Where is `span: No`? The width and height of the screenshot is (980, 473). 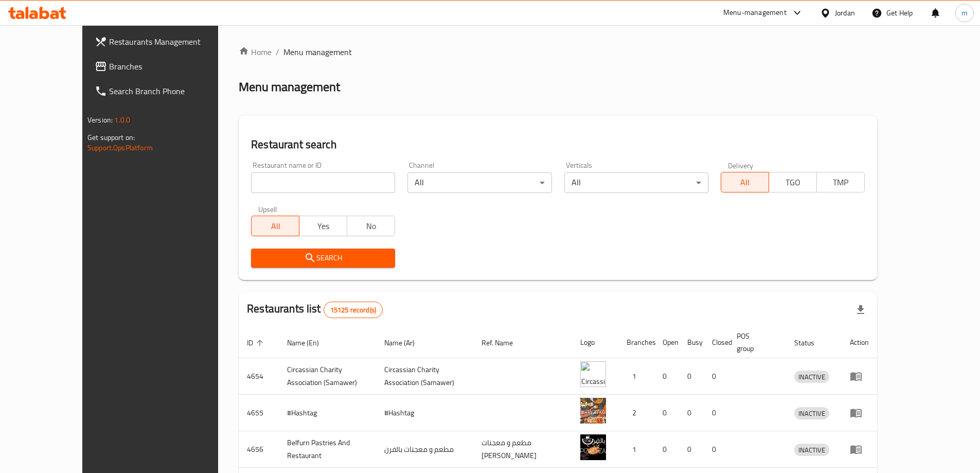
span: No is located at coordinates (371, 226).